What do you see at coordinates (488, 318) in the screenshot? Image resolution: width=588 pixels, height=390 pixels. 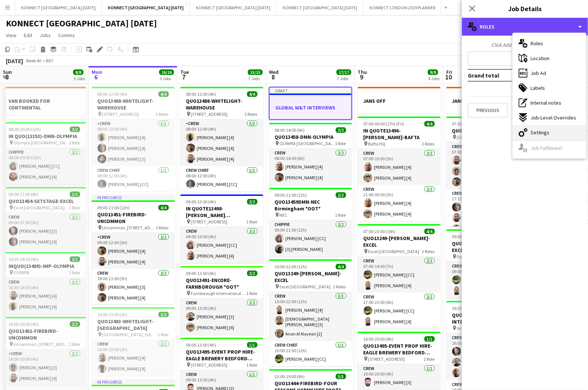 I see `h3: QUO13481-EVENT PROP HIRE-INTERCONTINENTAL O2` at bounding box center [488, 318].